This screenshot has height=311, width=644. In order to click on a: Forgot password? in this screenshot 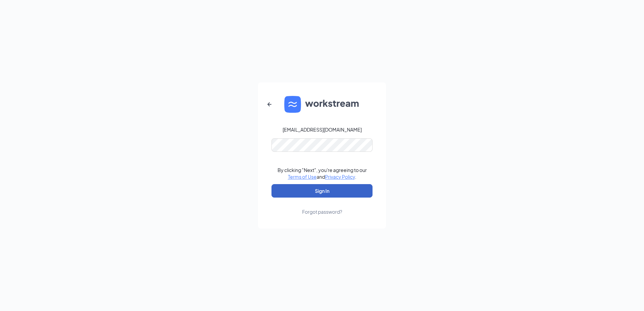, I will do `click(322, 206)`.